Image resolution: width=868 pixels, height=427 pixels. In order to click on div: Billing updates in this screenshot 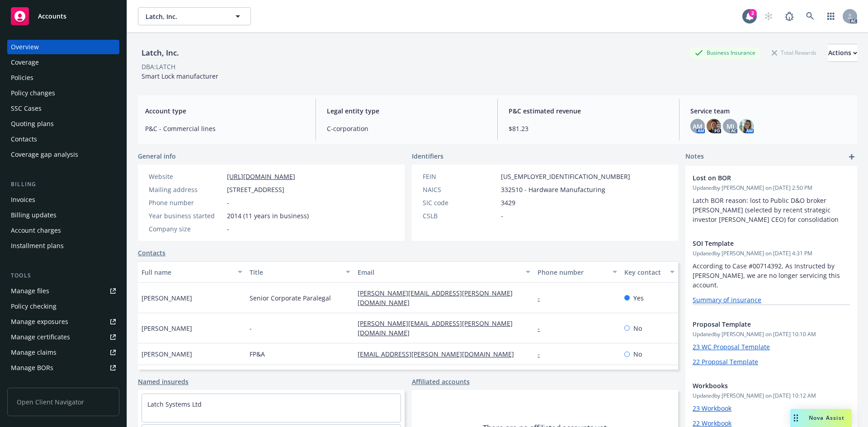, I will do `click(34, 215)`.